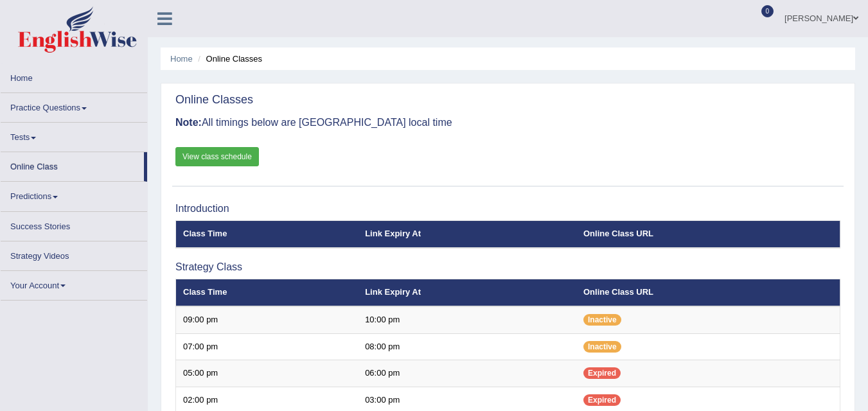 Image resolution: width=868 pixels, height=411 pixels. I want to click on a: Tests, so click(74, 135).